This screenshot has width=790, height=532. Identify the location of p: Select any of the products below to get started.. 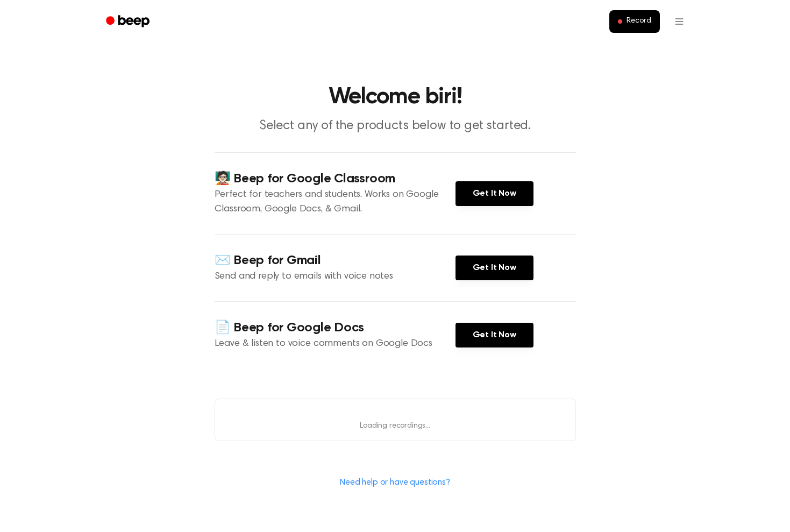
(395, 125).